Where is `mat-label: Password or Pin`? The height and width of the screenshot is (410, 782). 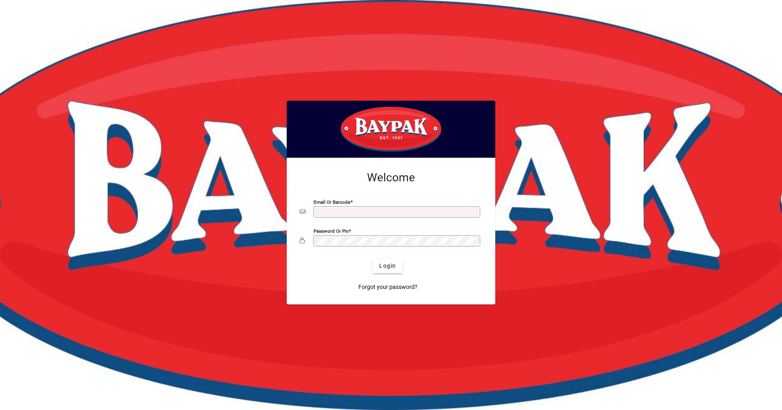 mat-label: Password or Pin is located at coordinates (331, 231).